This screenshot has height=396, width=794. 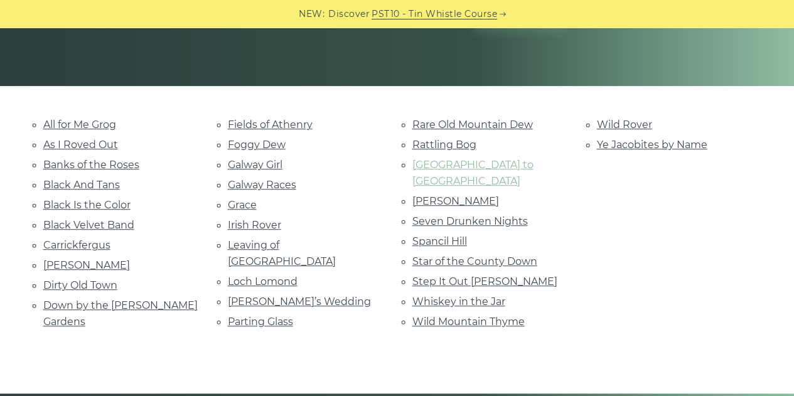 I want to click on a: Rare Old Mountain Dew, so click(x=473, y=124).